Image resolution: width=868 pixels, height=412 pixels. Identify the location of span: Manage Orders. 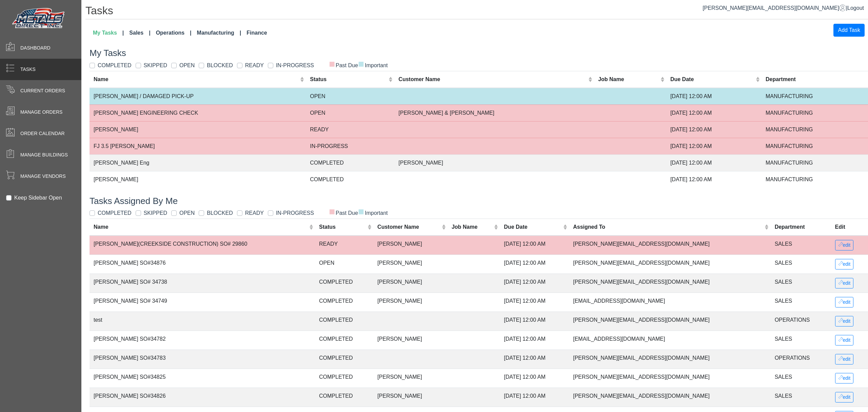
(41, 112).